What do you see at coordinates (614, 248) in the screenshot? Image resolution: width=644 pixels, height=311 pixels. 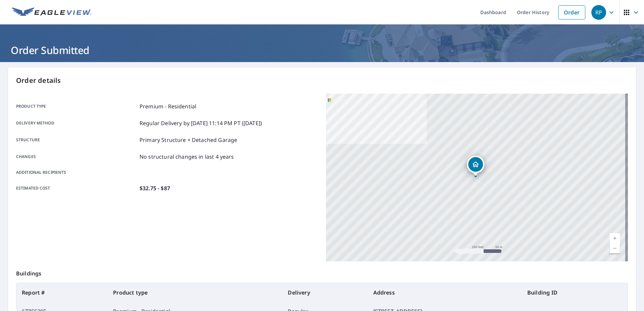 I see `a: Current Level 17, Zoom Out` at bounding box center [614, 248].